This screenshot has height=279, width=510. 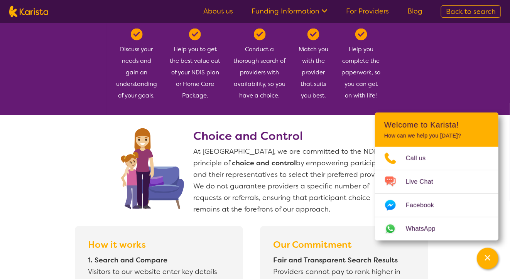 What do you see at coordinates (137, 65) in the screenshot?
I see `div: Discuss your needs and gain an understanding of your goals.` at bounding box center [137, 65].